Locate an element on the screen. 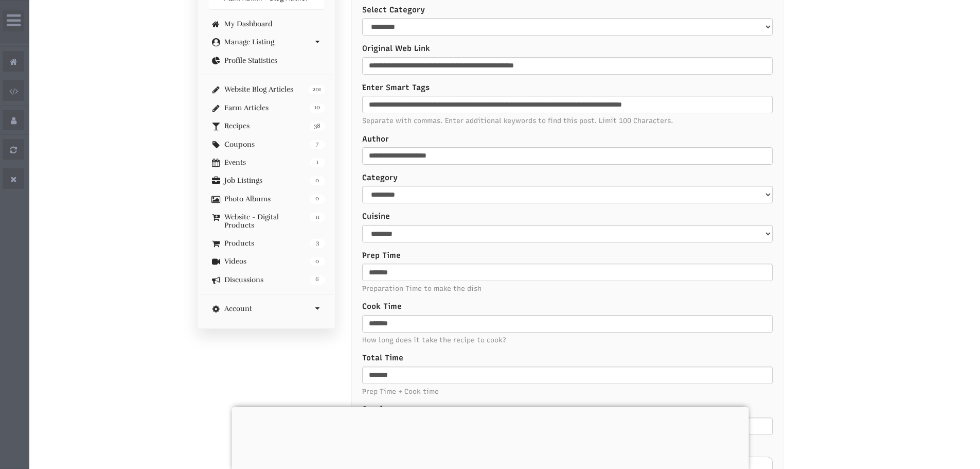 The image size is (980, 469). span: 11 is located at coordinates (318, 217).